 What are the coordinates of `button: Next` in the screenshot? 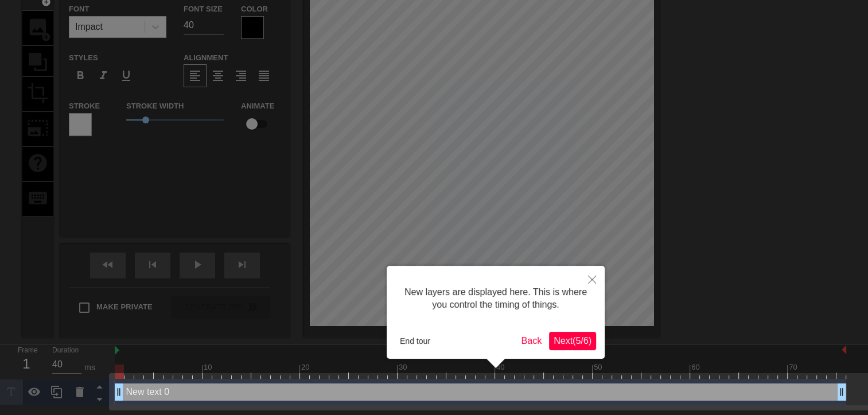 It's located at (573, 341).